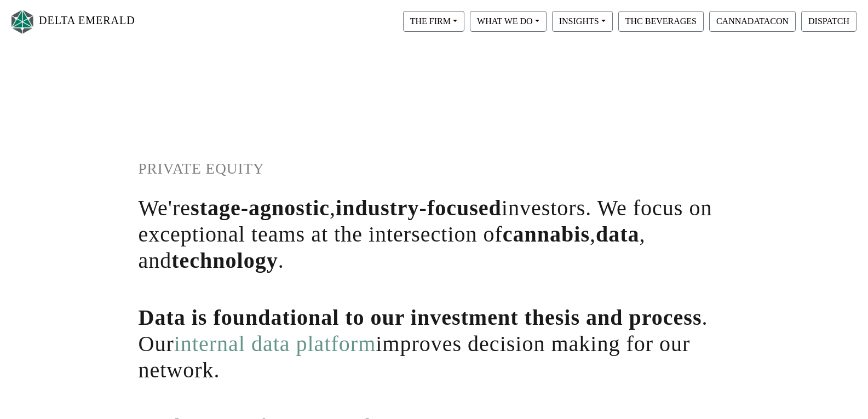  What do you see at coordinates (22, 22) in the screenshot?
I see `img: Logo` at bounding box center [22, 22].